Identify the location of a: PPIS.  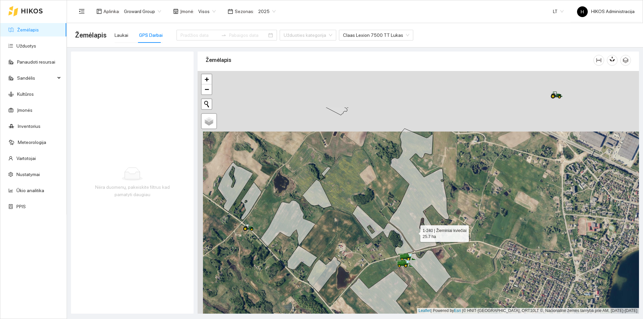
(21, 207).